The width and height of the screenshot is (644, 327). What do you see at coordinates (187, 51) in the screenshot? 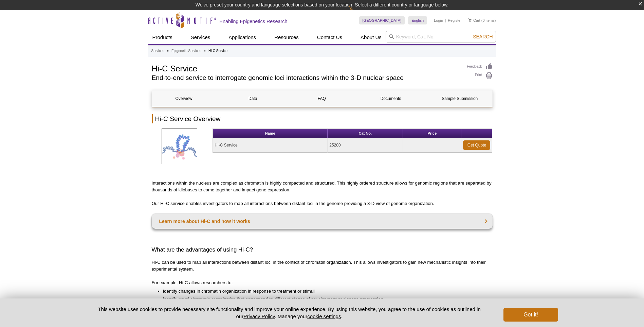
I see `a: Epigenetic Services` at bounding box center [187, 51].